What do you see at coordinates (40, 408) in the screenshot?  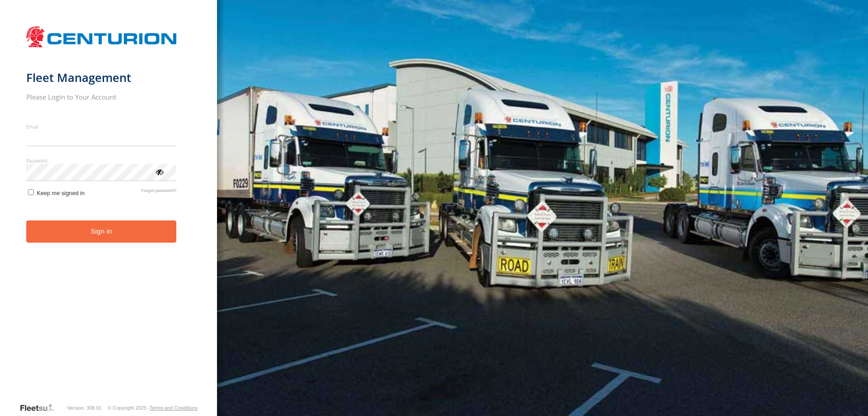 I see `a: Visit our Website` at bounding box center [40, 408].